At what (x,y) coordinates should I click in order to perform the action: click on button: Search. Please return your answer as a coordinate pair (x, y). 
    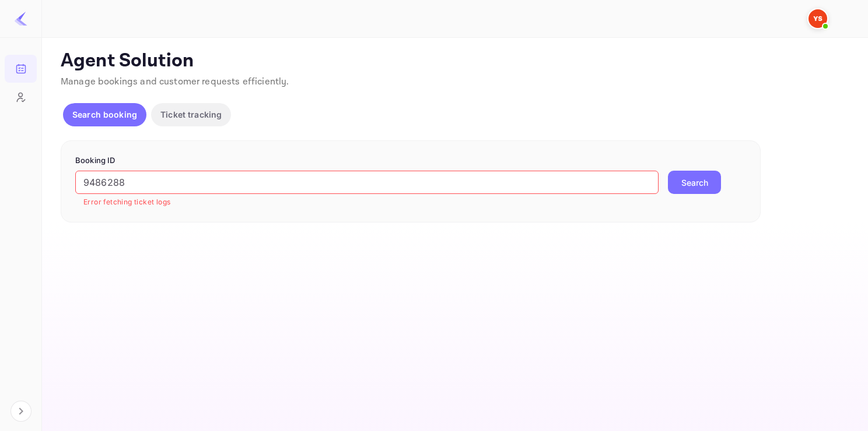
    Looking at the image, I should click on (694, 183).